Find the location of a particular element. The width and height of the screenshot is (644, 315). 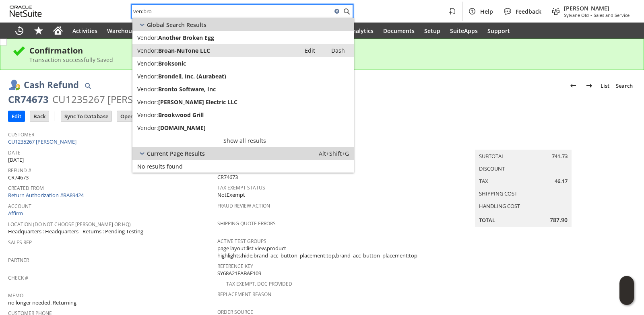

a: Vendor:Bronto Software, IncEdit: Dash: is located at coordinates (243, 89).